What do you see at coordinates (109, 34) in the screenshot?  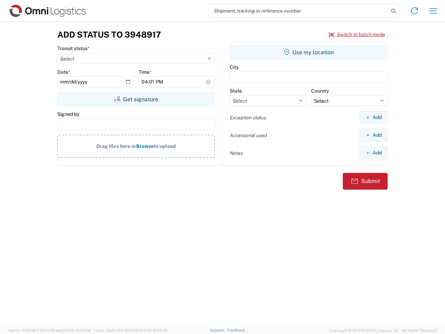 I see `h3: Add Status to 3948917` at bounding box center [109, 34].